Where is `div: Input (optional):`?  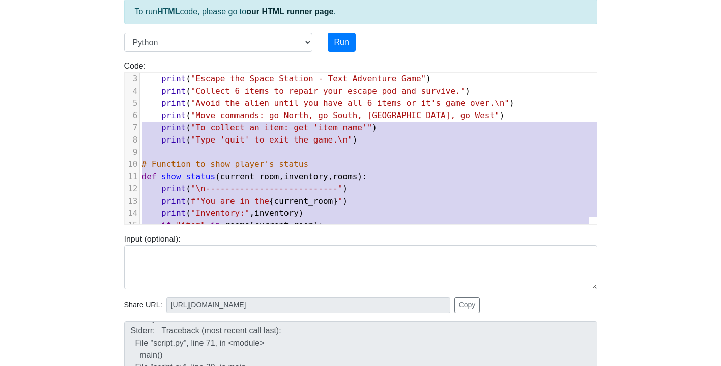
div: Input (optional): is located at coordinates (361, 261).